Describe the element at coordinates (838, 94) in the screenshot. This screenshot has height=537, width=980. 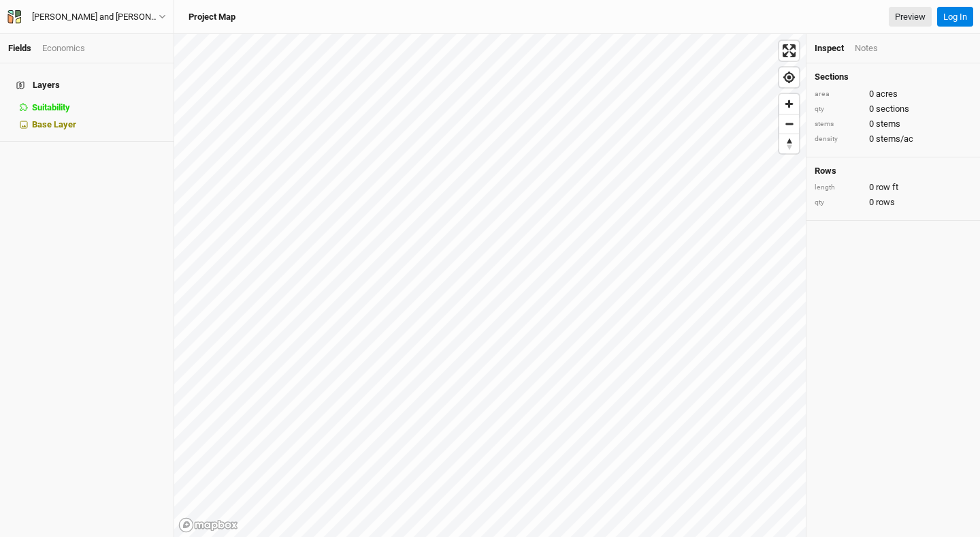
I see `div: area` at that location.